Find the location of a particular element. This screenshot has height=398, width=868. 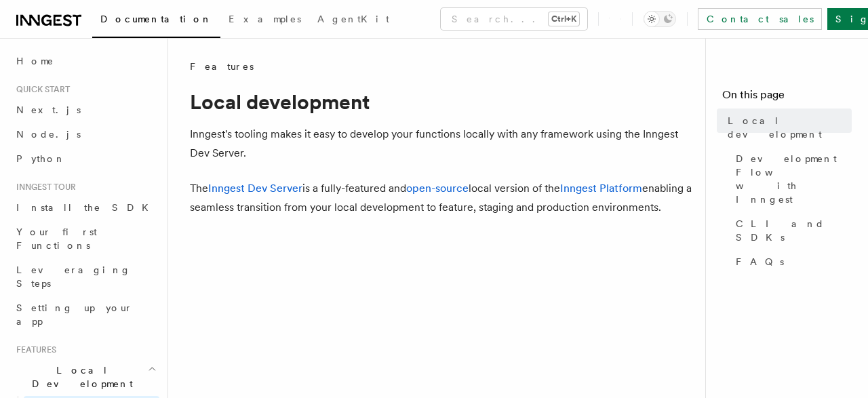

a: FAQs is located at coordinates (790, 261).